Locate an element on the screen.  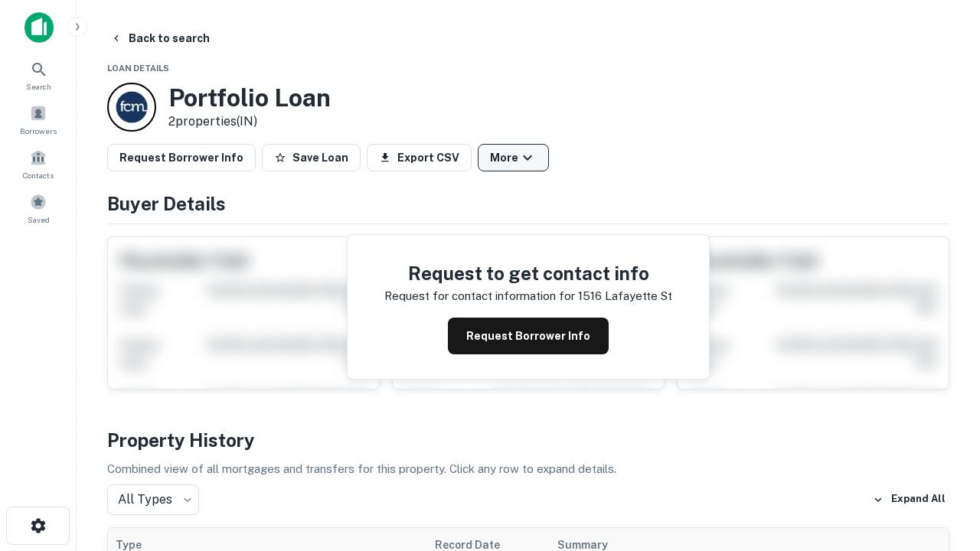
span: Saved is located at coordinates (39, 219).